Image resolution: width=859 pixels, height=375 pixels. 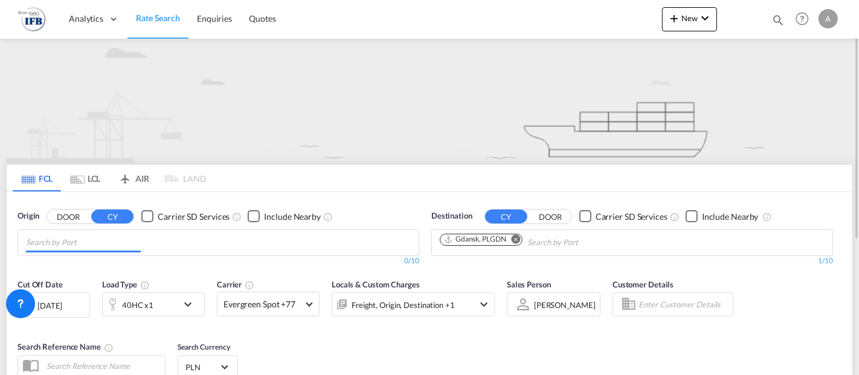 I want to click on md-icon: icon-airplane, so click(x=125, y=176).